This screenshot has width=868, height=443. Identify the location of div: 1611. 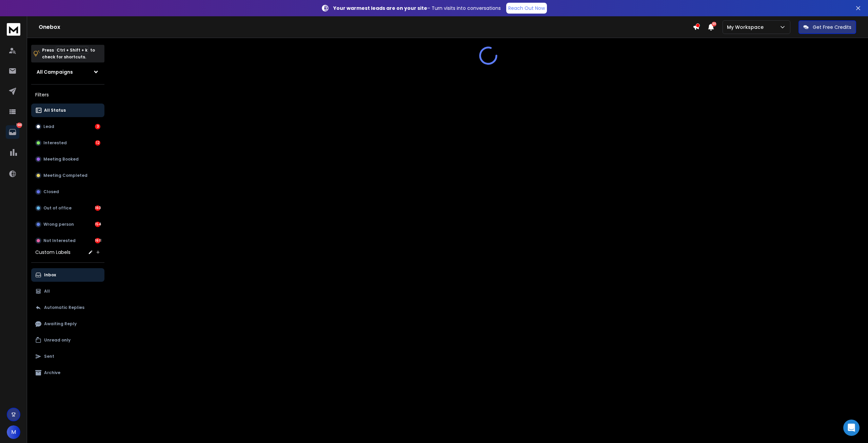
(98, 241).